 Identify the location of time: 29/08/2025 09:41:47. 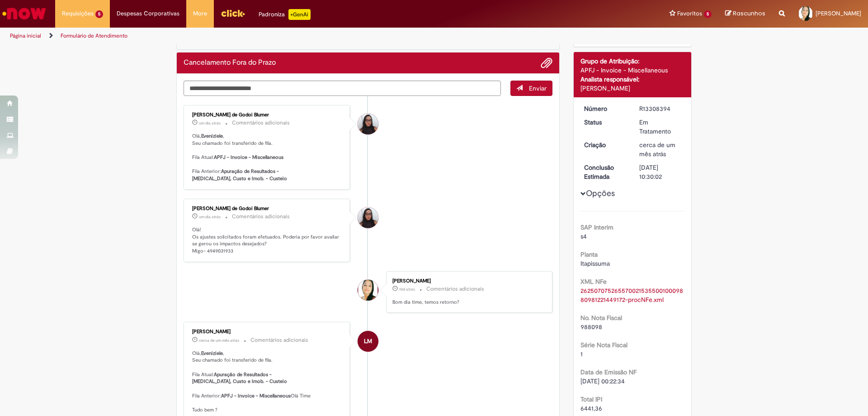
(210, 217).